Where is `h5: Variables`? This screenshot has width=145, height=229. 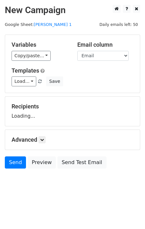
h5: Variables is located at coordinates (39, 45).